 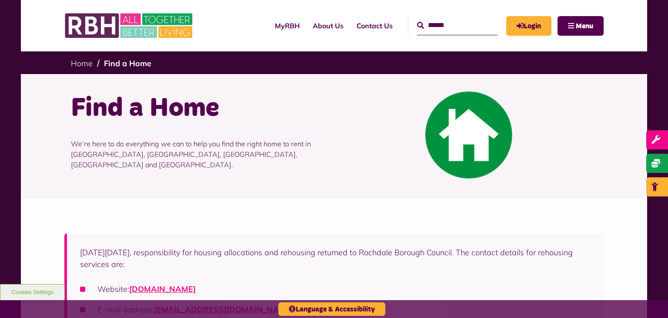 What do you see at coordinates (199, 108) in the screenshot?
I see `h1: Find a Home` at bounding box center [199, 108].